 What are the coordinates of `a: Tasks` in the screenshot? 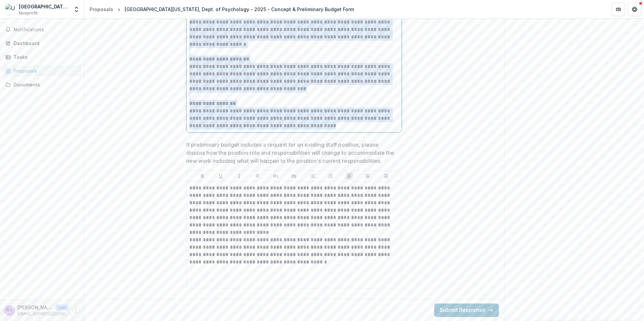 It's located at (42, 57).